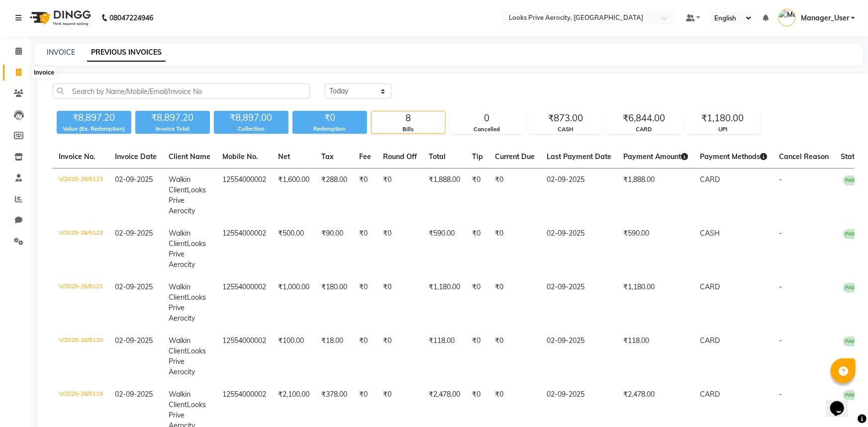  What do you see at coordinates (786, 17) in the screenshot?
I see `img: Manager_User` at bounding box center [786, 17].